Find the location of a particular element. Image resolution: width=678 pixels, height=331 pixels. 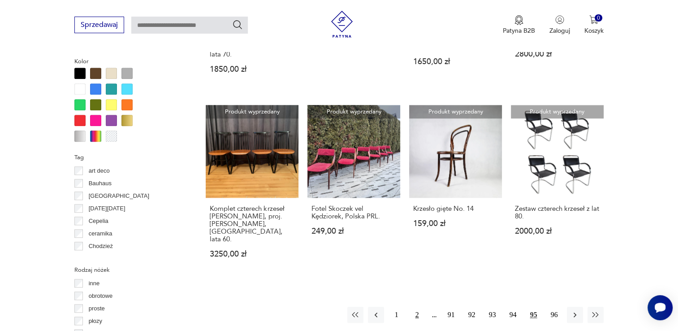

p: 1850,00 zł is located at coordinates (252, 69).